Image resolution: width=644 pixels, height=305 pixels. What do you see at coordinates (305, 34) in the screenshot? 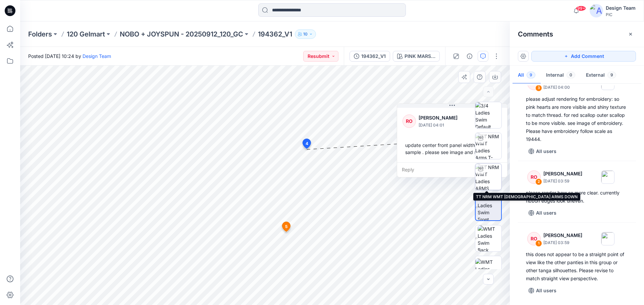
I see `p: 10` at bounding box center [305, 34].